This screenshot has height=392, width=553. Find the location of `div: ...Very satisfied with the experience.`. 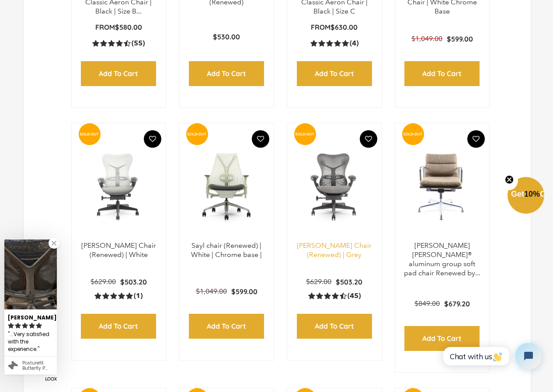

div: ...Very satisfied with the experience. is located at coordinates (31, 342).